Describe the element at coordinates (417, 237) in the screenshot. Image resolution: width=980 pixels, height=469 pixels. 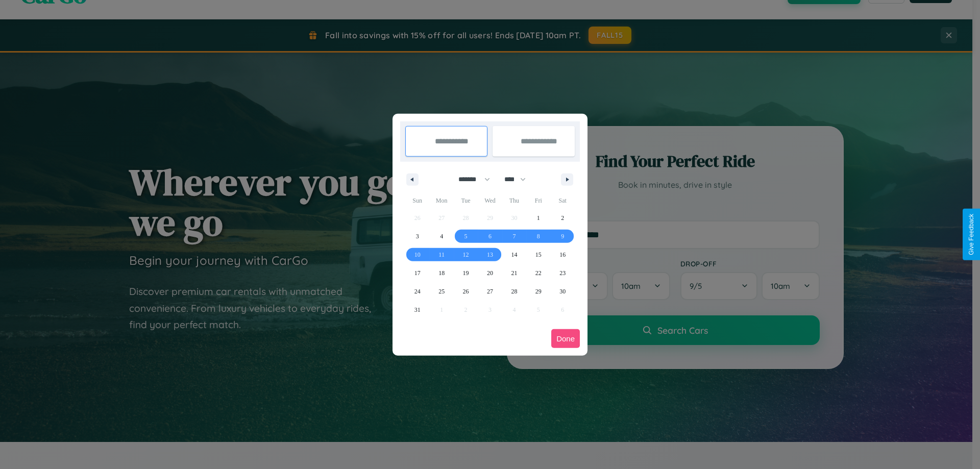
I see `span: 3` at that location.